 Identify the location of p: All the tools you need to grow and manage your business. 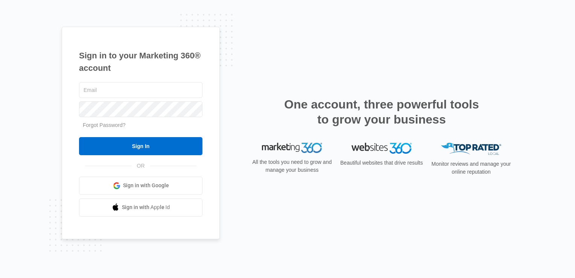
(292, 166).